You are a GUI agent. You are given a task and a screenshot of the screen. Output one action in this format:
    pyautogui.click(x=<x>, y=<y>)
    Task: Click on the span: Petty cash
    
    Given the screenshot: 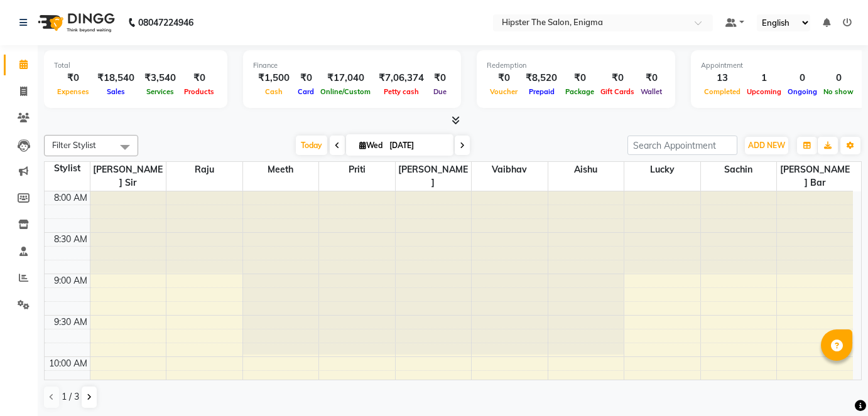 What is the action you would take?
    pyautogui.click(x=401, y=91)
    